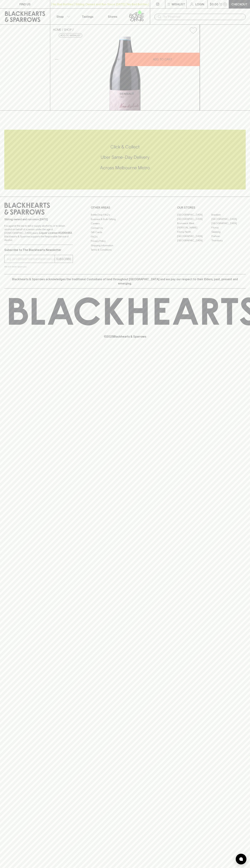  I want to click on p: FIND US, so click(25, 4).